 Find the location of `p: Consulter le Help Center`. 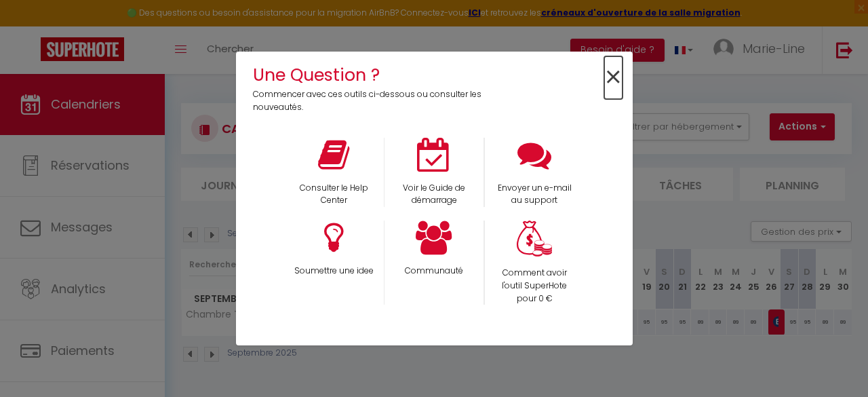

p: Consulter le Help Center is located at coordinates (334, 195).